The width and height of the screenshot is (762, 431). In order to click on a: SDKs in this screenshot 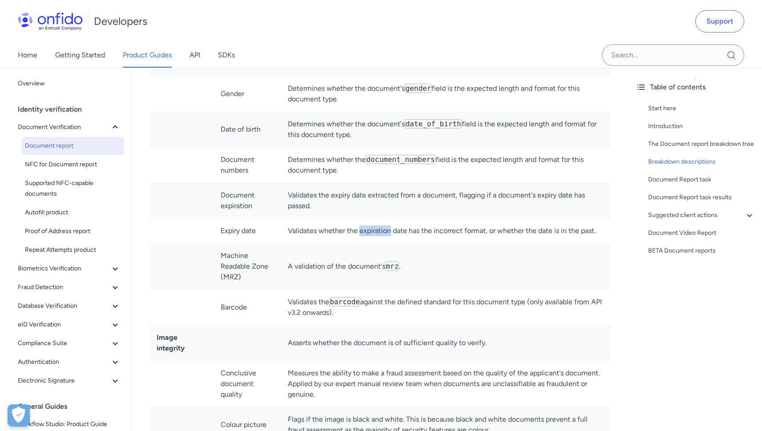, I will do `click(226, 55)`.